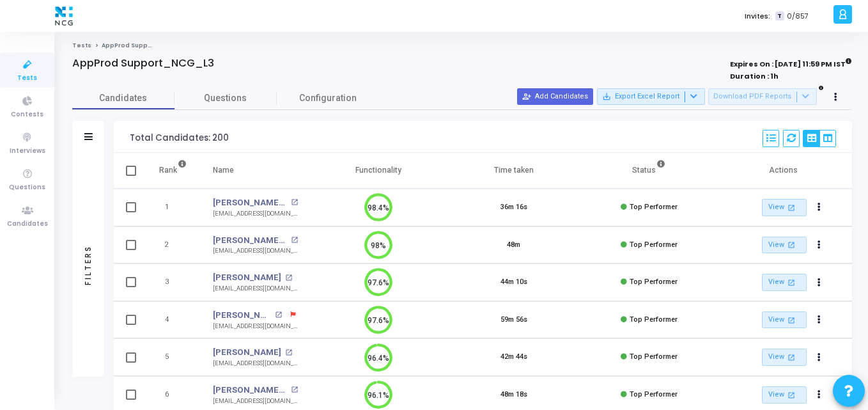 This screenshot has width=868, height=410. What do you see at coordinates (514, 320) in the screenshot?
I see `div: 59m 56s` at bounding box center [514, 320].